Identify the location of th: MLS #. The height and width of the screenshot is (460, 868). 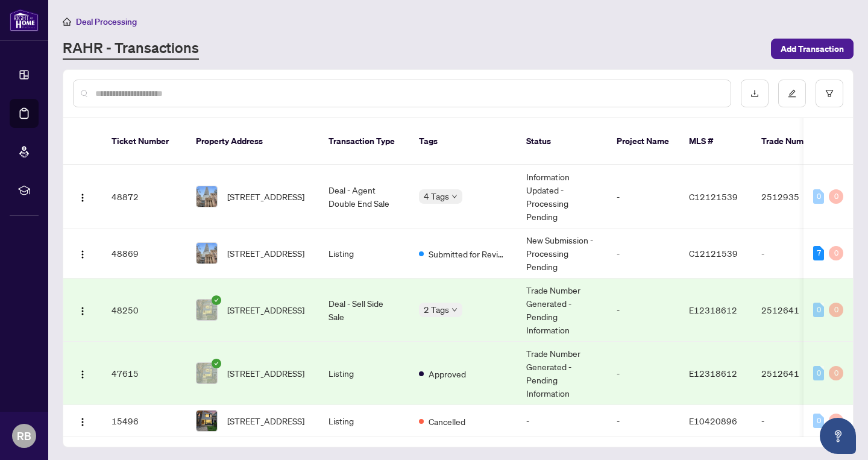
(715, 141).